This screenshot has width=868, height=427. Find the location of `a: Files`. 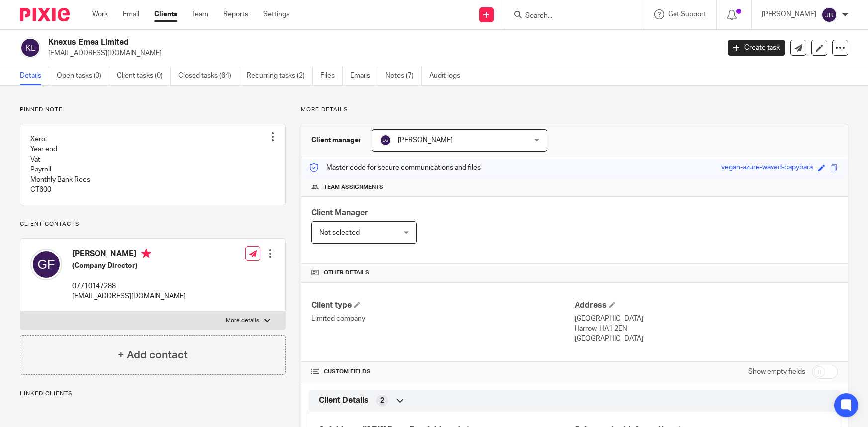

a: Files is located at coordinates (331, 75).